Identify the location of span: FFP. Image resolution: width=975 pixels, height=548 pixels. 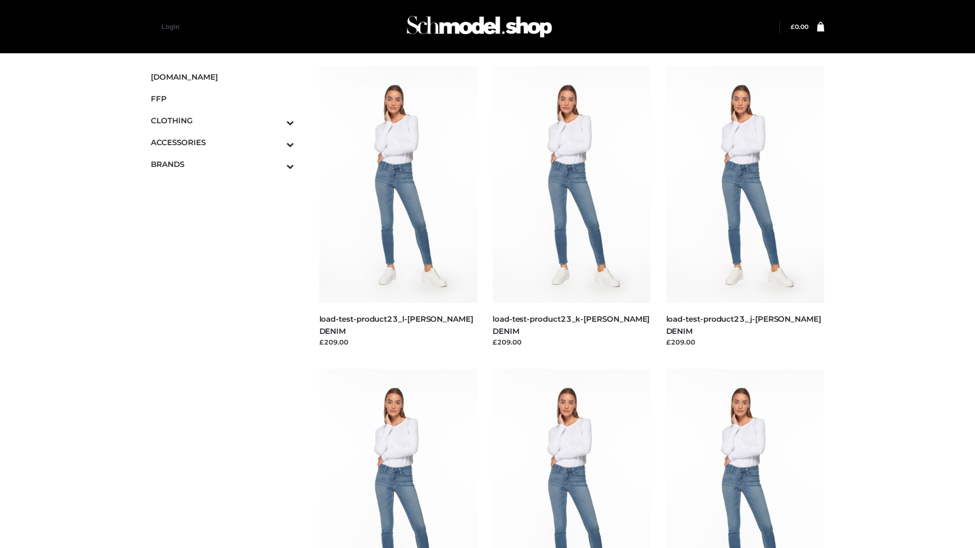
(222, 99).